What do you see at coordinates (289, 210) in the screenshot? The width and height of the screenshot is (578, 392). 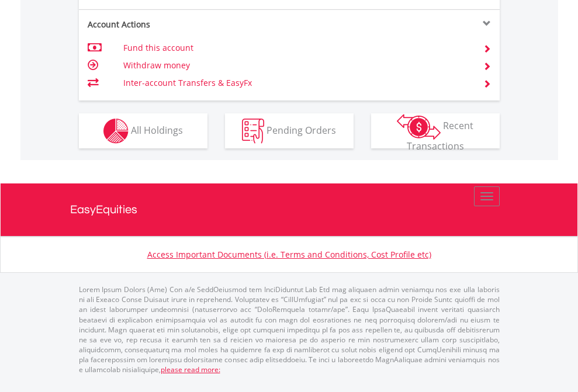 I see `div: EasyEquities` at bounding box center [289, 210].